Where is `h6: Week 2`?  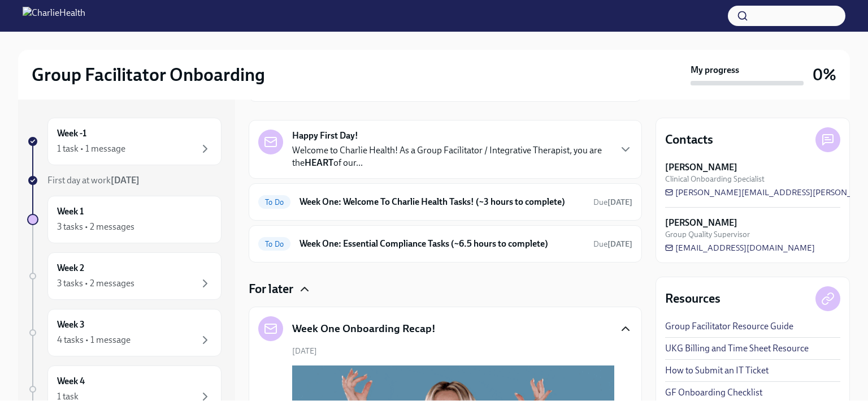 h6: Week 2 is located at coordinates (71, 268).